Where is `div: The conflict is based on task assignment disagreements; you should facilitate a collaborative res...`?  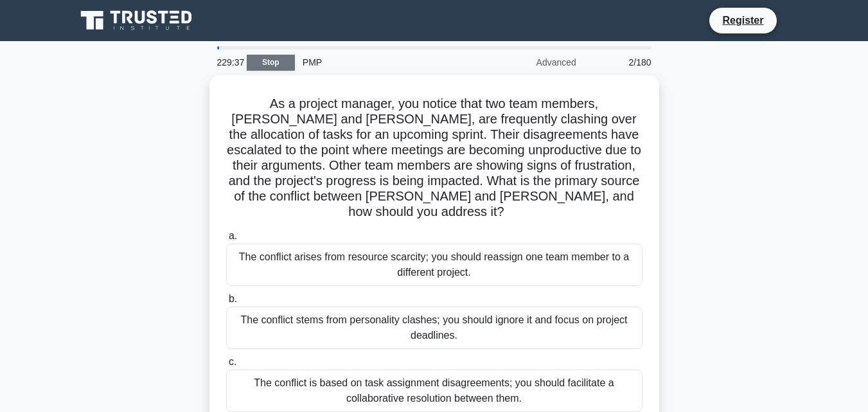 div: The conflict is based on task assignment disagreements; you should facilitate a collaborative res... is located at coordinates (434, 391).